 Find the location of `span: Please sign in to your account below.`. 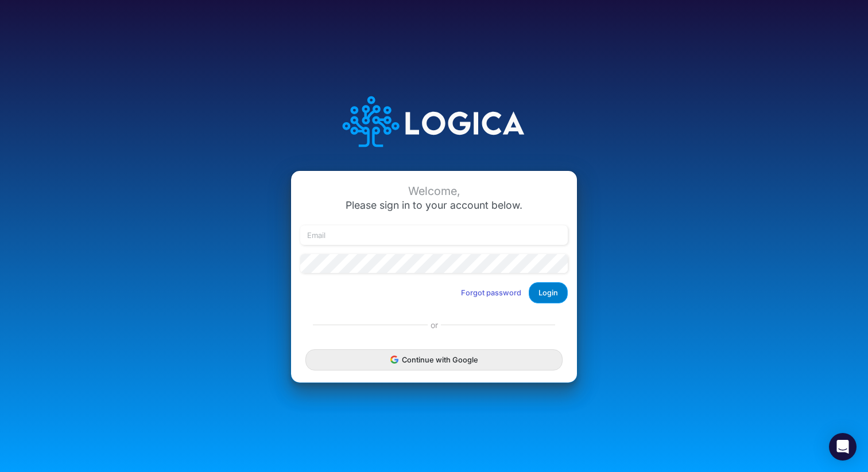

span: Please sign in to your account below. is located at coordinates (434, 205).